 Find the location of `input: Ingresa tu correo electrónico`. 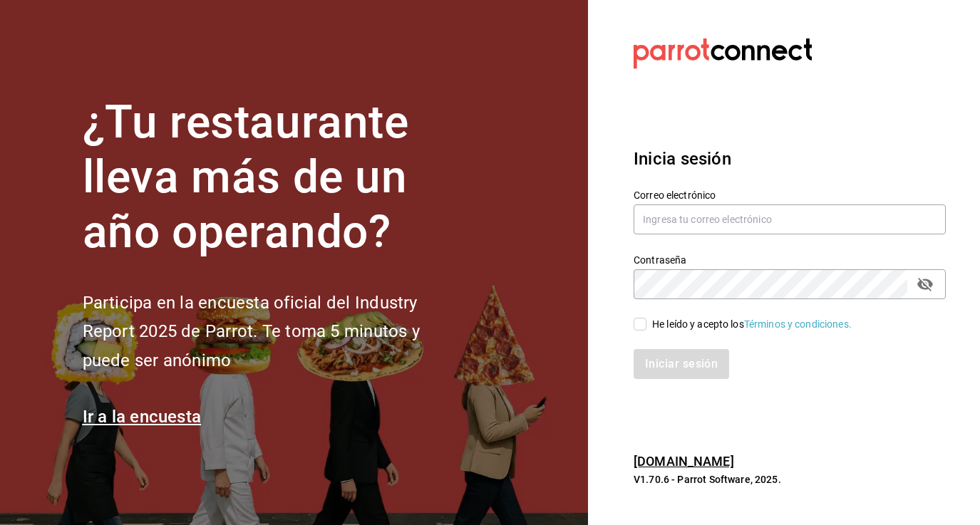

input: Ingresa tu correo electrónico is located at coordinates (790, 219).